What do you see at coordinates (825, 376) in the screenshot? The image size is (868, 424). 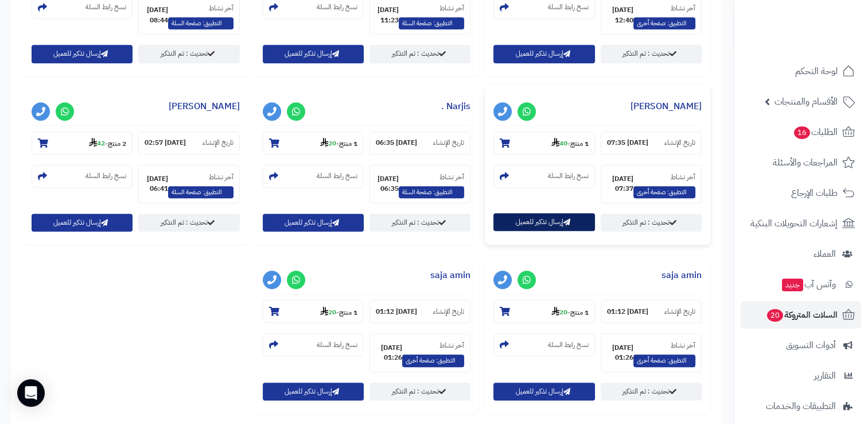 I see `span: التقارير` at bounding box center [825, 376].